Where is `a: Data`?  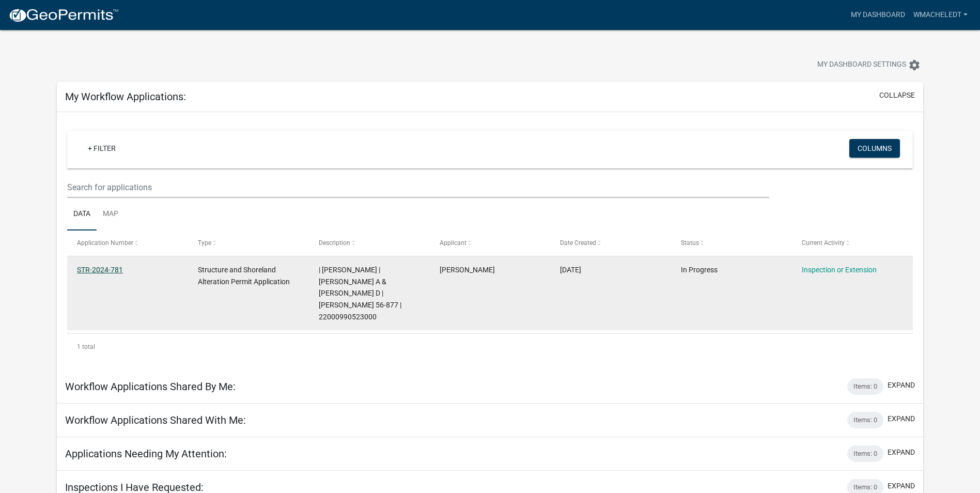
a: Data is located at coordinates (82, 214).